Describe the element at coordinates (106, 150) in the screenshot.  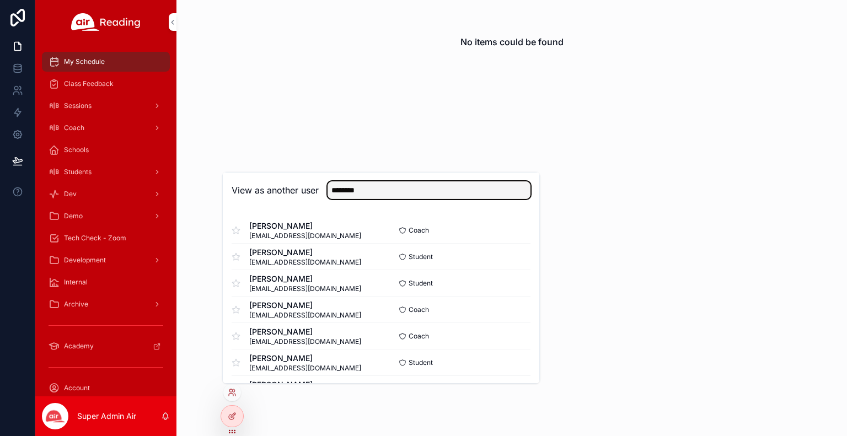
I see `a: Schools` at that location.